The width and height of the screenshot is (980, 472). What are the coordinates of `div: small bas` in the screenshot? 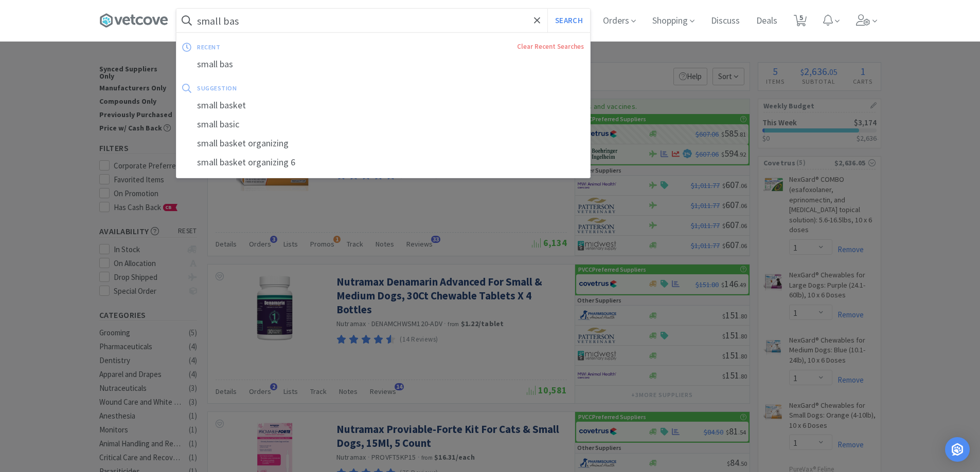 It's located at (383, 65).